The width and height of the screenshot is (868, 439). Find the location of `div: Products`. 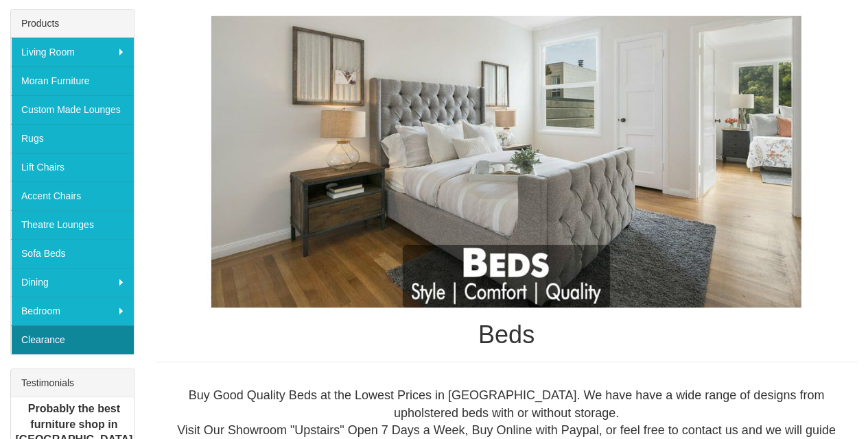

div: Products is located at coordinates (72, 23).